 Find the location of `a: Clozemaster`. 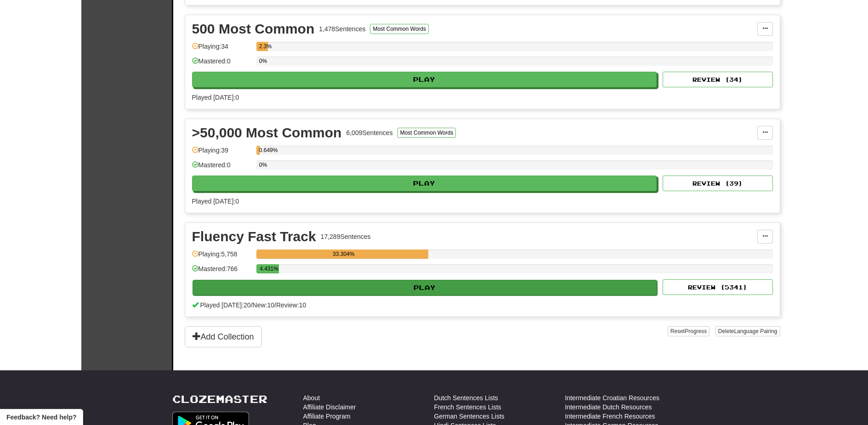

a: Clozemaster is located at coordinates (220, 399).